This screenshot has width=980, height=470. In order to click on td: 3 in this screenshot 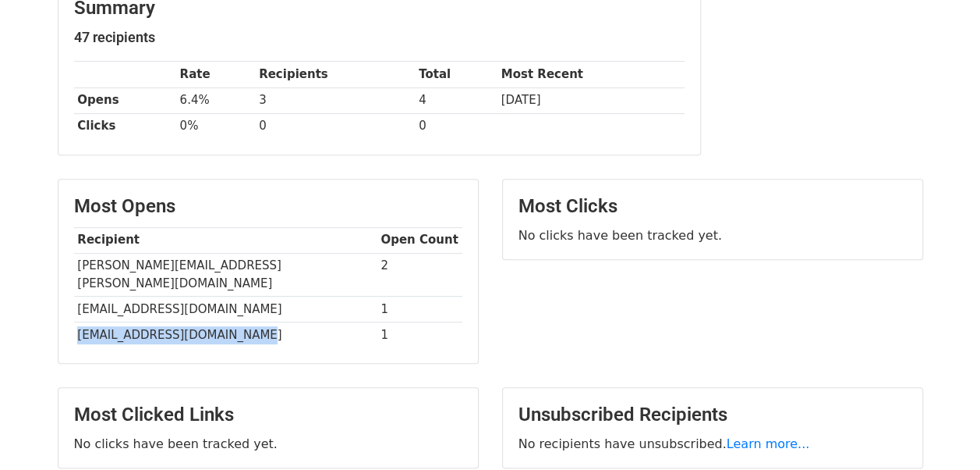, I will do `click(335, 100)`.